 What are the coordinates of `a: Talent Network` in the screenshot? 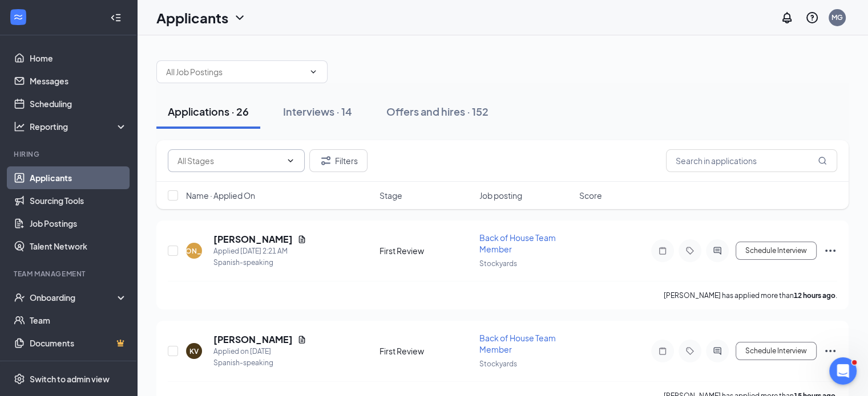 It's located at (78, 246).